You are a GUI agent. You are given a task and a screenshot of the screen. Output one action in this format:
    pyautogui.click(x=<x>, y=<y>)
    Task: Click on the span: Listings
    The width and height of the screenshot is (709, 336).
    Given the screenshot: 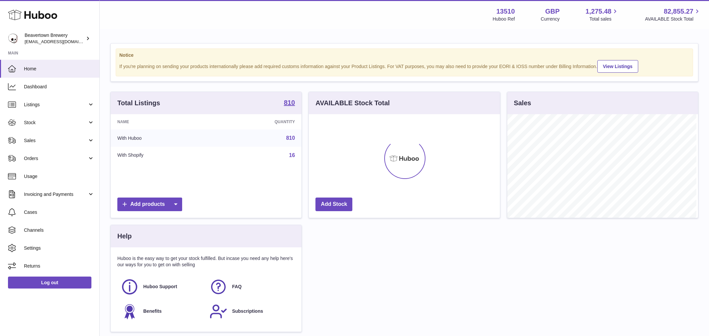 What is the action you would take?
    pyautogui.click(x=55, y=105)
    